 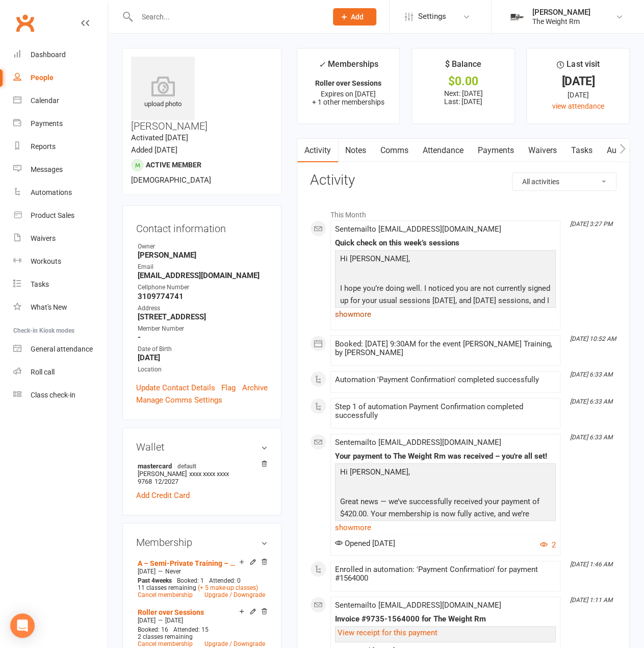 I want to click on span: Past 4, so click(x=146, y=580).